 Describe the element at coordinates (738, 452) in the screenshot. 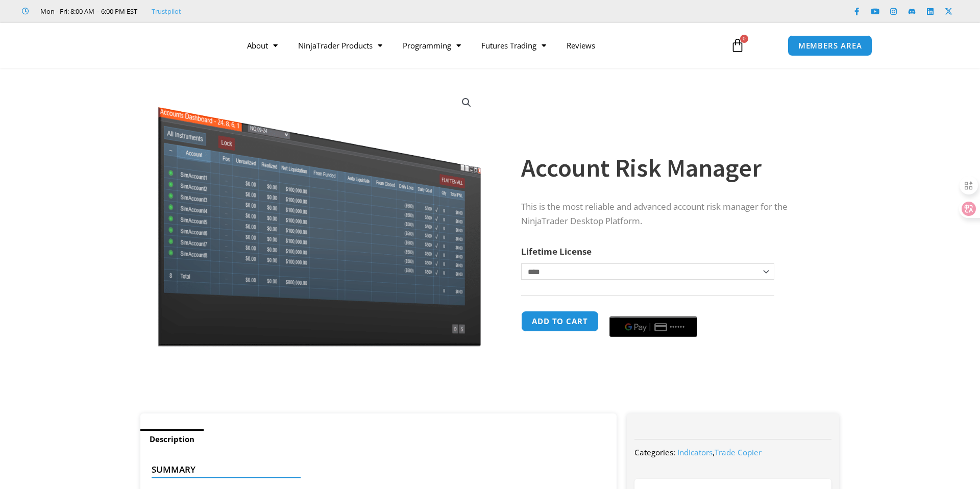

I see `a: Trade Copier` at that location.